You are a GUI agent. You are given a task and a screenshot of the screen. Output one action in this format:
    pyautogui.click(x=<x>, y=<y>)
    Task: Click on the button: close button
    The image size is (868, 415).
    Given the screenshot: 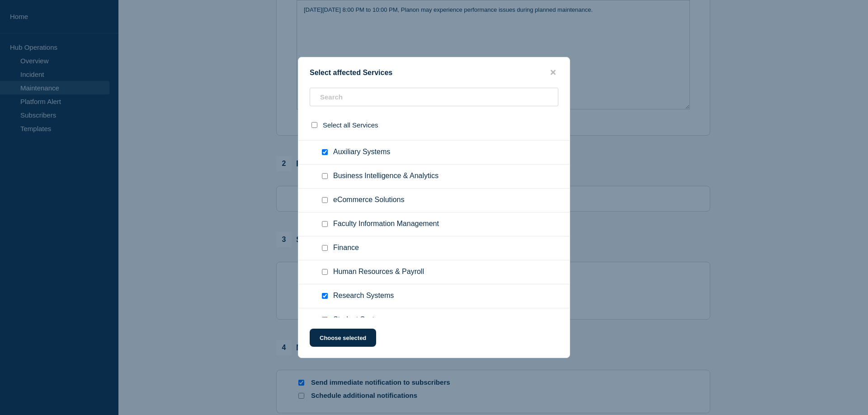 What is the action you would take?
    pyautogui.click(x=553, y=72)
    